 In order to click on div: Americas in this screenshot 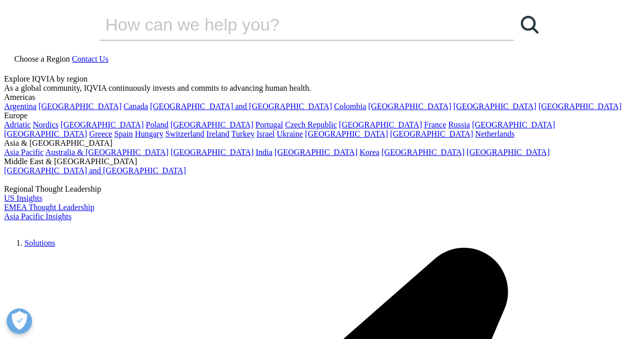, I will do `click(322, 98)`.